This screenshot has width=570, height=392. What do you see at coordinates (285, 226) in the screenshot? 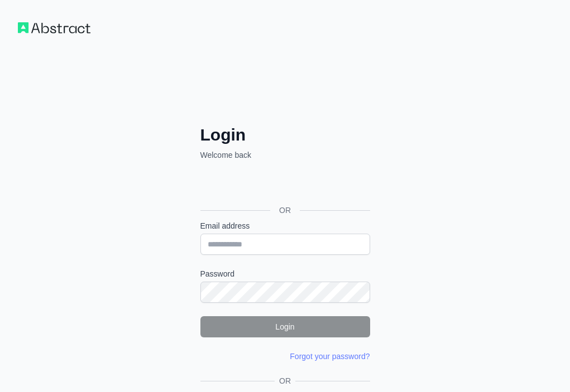
I see `label: Email address` at bounding box center [285, 226].